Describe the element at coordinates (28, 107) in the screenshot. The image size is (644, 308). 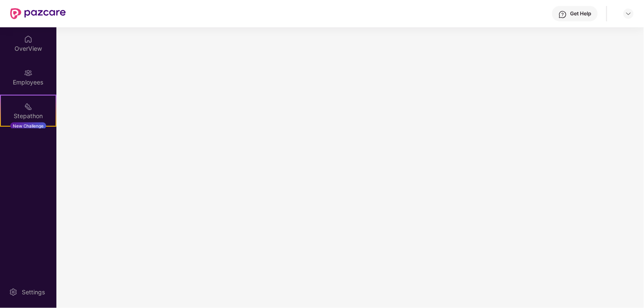
I see `img: svg+xml;base64,PHN2ZyB4bWxucz0iaHR0cDovL3d3dy53My5vcmcvMjAwMC9zdmciIHdpZHRoPSIyMSIgaGVpZ2h0PSIyMC...` at that location.